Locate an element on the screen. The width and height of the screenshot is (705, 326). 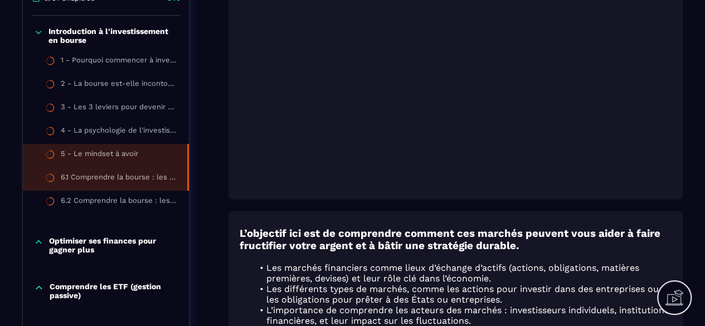
div: 1 - Pourquoi commencer à investir ? is located at coordinates (119, 62).